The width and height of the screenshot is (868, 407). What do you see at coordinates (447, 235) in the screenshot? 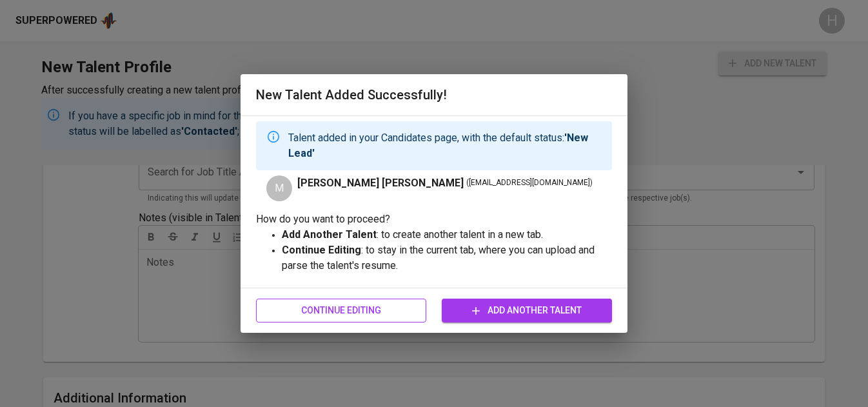
I see `p: : to create another talent in a new tab.` at bounding box center [447, 235].